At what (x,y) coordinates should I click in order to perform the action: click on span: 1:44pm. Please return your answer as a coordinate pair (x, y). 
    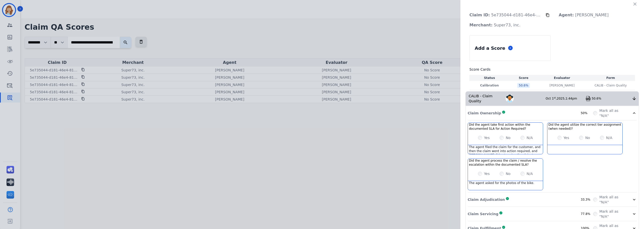
    Looking at the image, I should click on (571, 98).